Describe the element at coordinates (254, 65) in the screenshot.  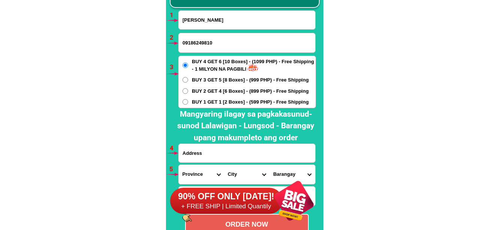
I see `span: BUY 4 GET 6 [10 Boxes] - (1099 PHP) - Free Shipping - 1 MILYON NA PAGBILI` at that location.